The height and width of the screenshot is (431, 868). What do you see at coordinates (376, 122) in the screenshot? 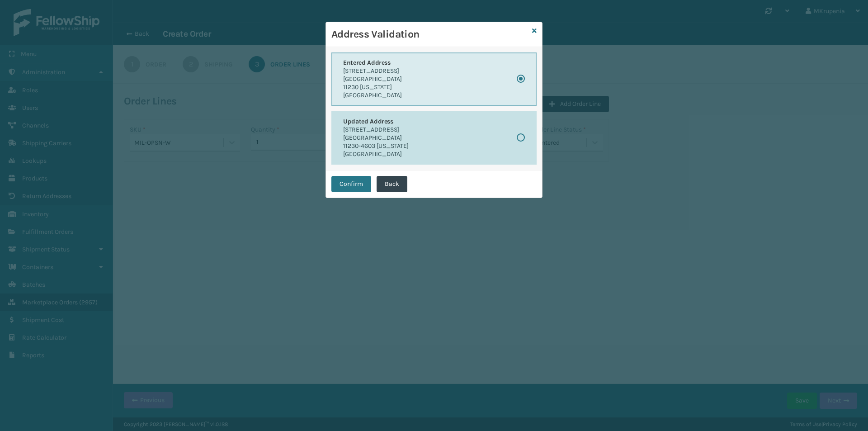
I see `h6: Updated Address` at bounding box center [376, 122].